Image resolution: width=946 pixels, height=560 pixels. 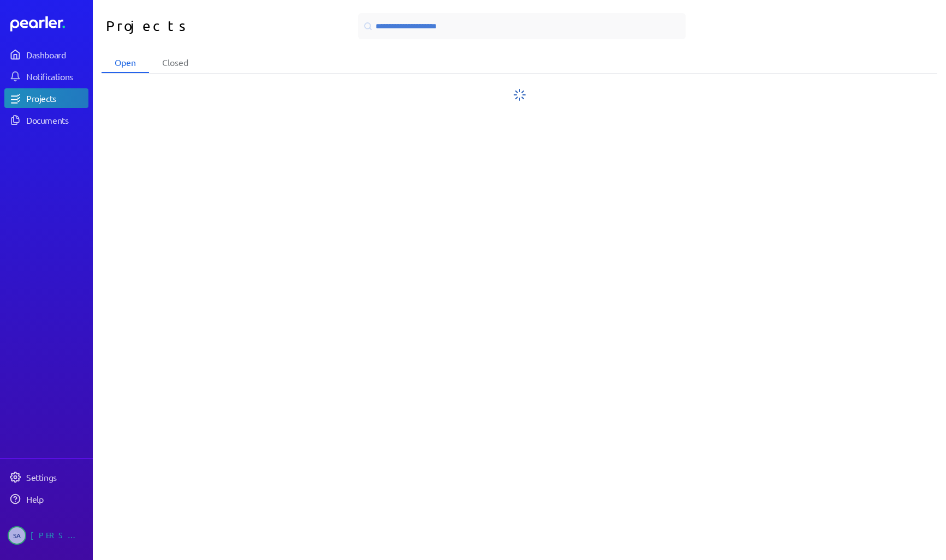 I want to click on div: Dashboard, so click(x=57, y=55).